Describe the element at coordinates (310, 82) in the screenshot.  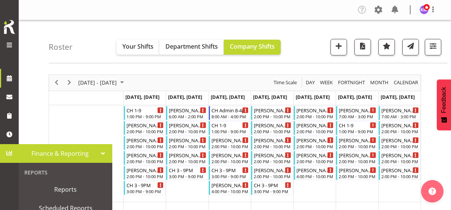
I see `span: Day` at that location.